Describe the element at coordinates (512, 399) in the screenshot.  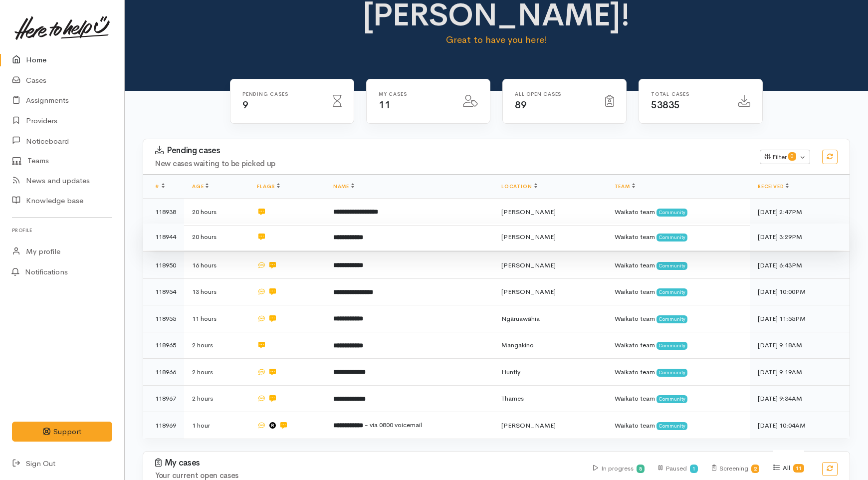
I see `span: Thames` at that location.